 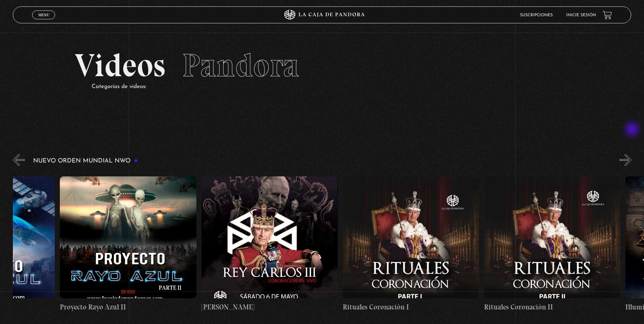 I want to click on h4: Proyecto Rayo Azul II, so click(x=128, y=307).